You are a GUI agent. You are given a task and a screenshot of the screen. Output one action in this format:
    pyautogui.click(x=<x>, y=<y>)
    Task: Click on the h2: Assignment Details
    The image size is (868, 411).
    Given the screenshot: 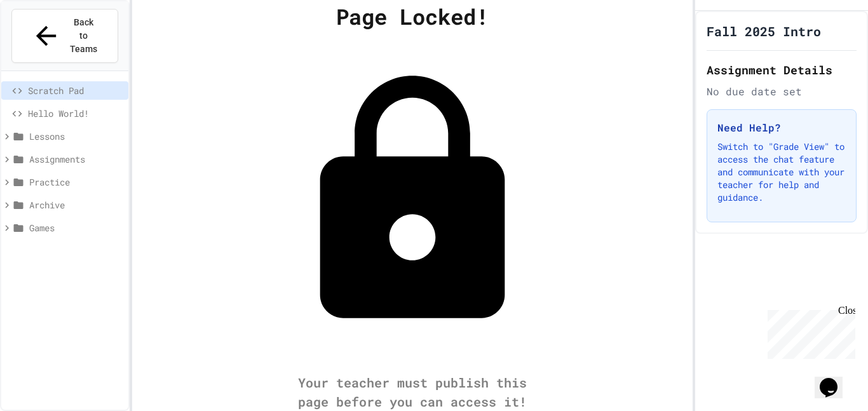 What is the action you would take?
    pyautogui.click(x=782, y=70)
    